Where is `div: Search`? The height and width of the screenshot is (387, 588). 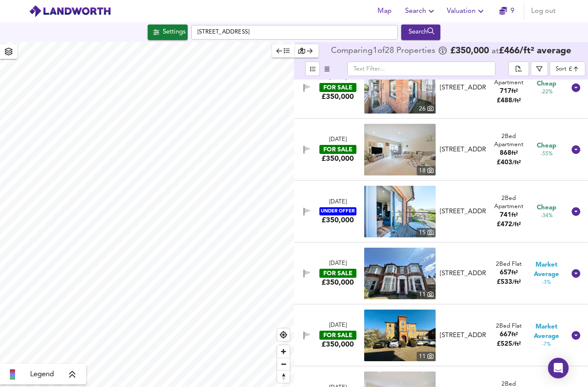
div: Search is located at coordinates (420, 32).